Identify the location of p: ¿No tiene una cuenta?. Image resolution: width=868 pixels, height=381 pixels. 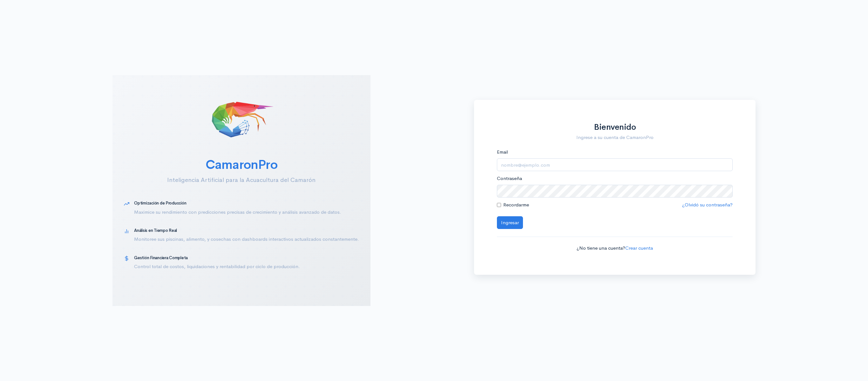
(614, 248).